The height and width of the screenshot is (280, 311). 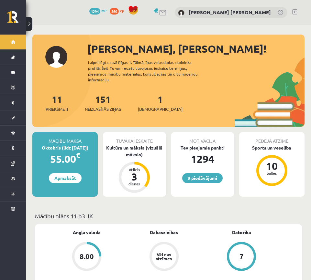 What do you see at coordinates (271, 148) in the screenshot?
I see `div: Sports un veselība` at bounding box center [271, 148].